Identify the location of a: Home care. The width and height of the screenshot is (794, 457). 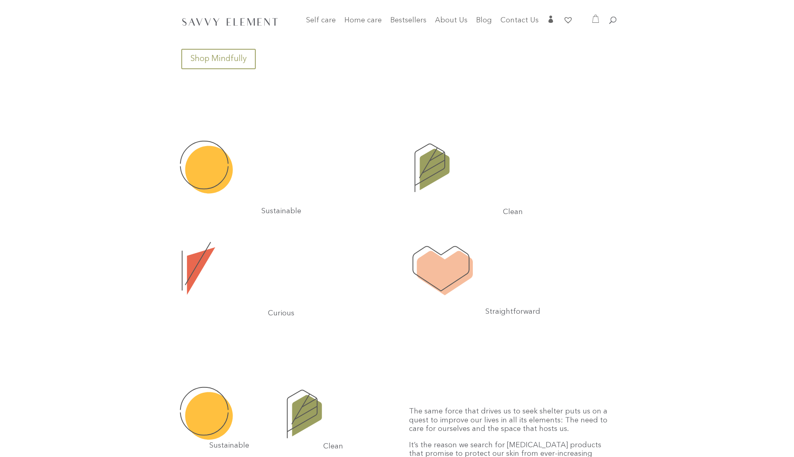
(363, 26).